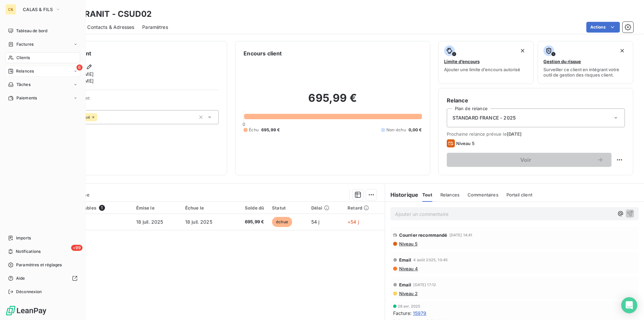 The image size is (644, 320). What do you see at coordinates (603, 27) in the screenshot?
I see `button: Actions` at bounding box center [603, 27].